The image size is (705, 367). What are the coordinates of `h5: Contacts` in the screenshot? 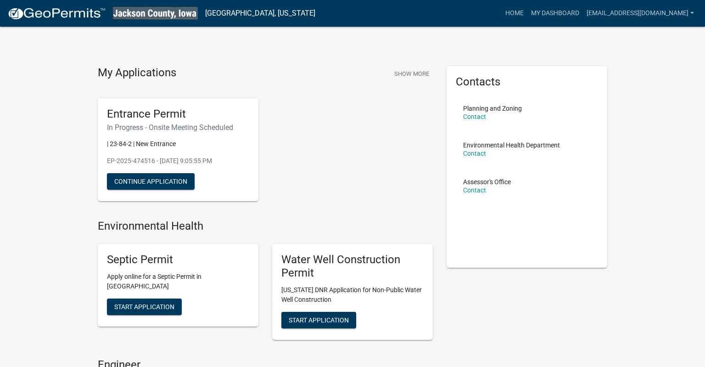 It's located at (527, 82).